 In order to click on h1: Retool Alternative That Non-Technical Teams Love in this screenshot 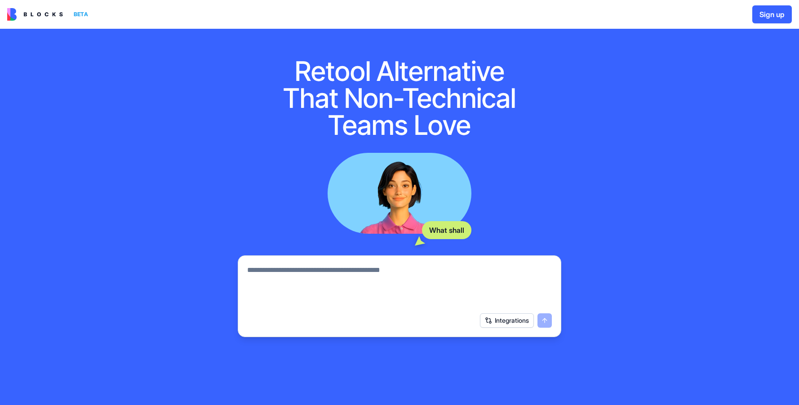, I will do `click(399, 98)`.